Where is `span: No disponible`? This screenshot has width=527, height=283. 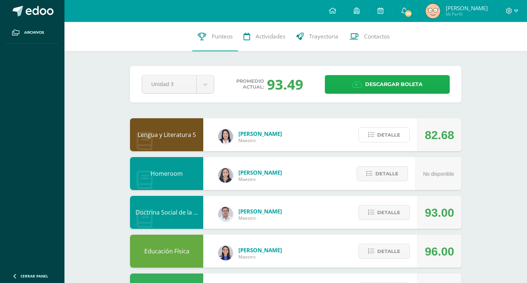
span: No disponible is located at coordinates (438, 174).